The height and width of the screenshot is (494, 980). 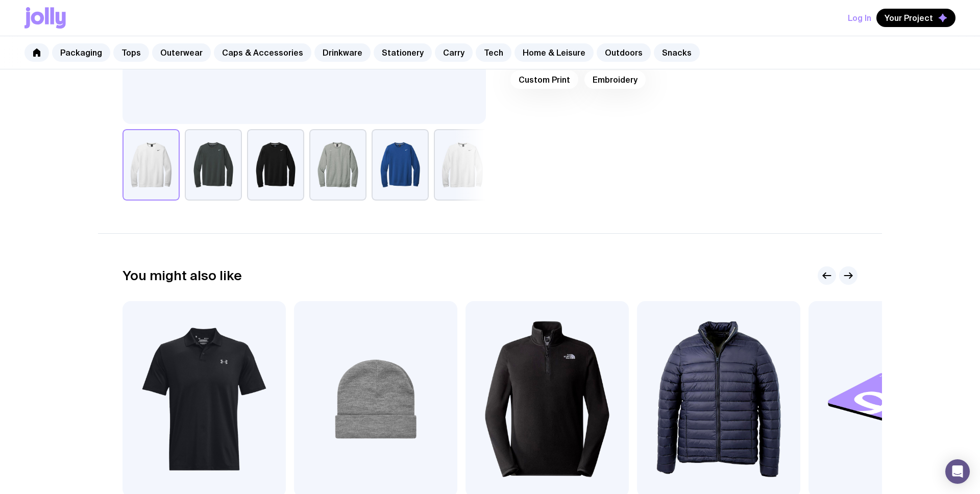 What do you see at coordinates (343, 53) in the screenshot?
I see `a: Drinkware` at bounding box center [343, 53].